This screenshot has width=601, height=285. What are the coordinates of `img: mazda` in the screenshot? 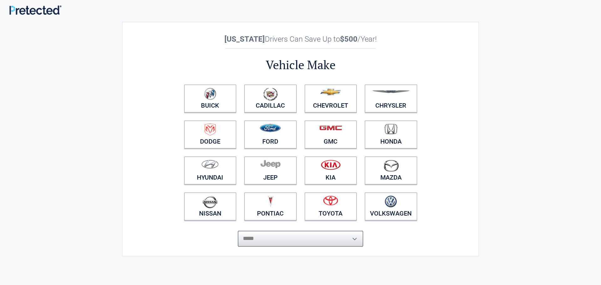 It's located at (391, 166).